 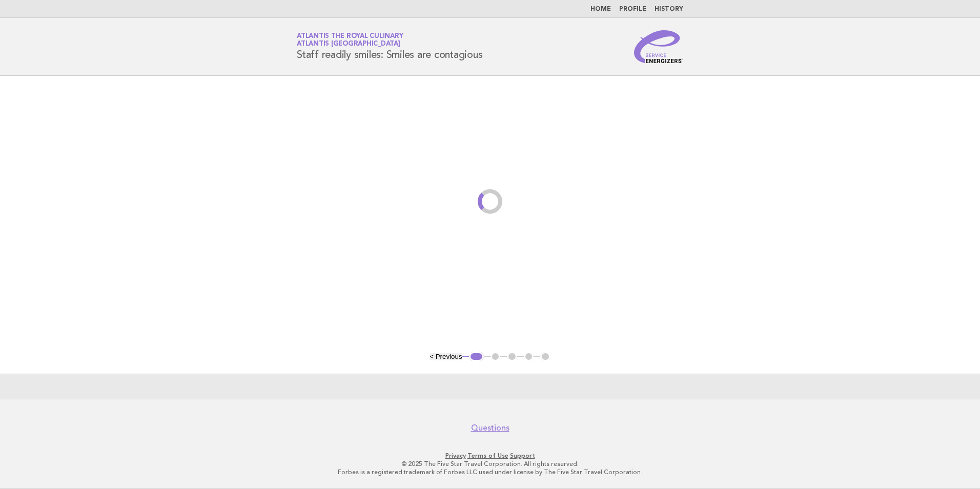 What do you see at coordinates (490, 428) in the screenshot?
I see `a: Questions` at bounding box center [490, 428].